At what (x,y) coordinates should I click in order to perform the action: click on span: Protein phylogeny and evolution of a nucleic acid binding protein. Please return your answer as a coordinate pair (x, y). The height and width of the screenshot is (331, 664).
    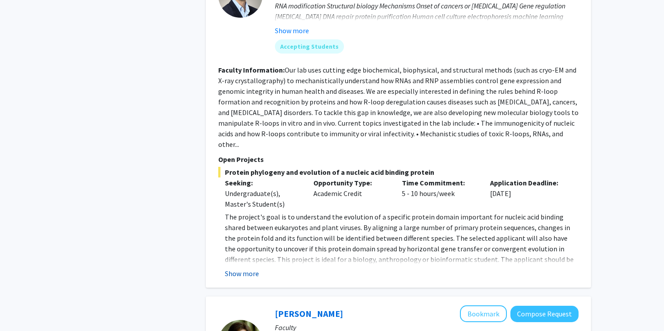
    Looking at the image, I should click on (399, 172).